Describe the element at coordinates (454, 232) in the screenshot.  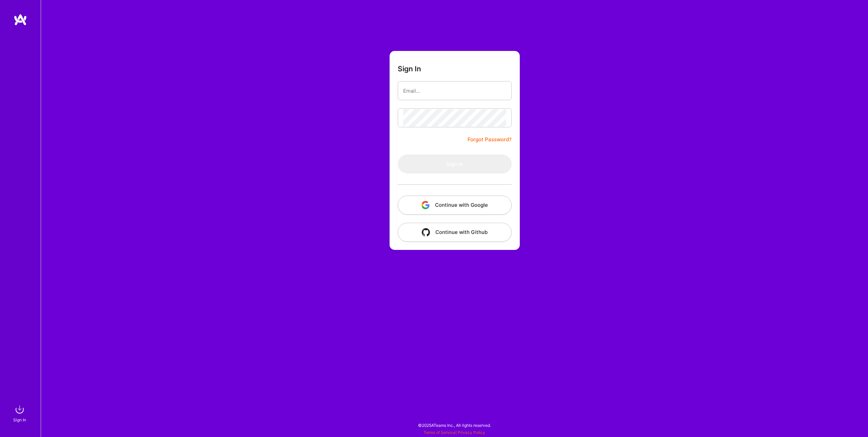
I see `button: Continue with Github` at that location.